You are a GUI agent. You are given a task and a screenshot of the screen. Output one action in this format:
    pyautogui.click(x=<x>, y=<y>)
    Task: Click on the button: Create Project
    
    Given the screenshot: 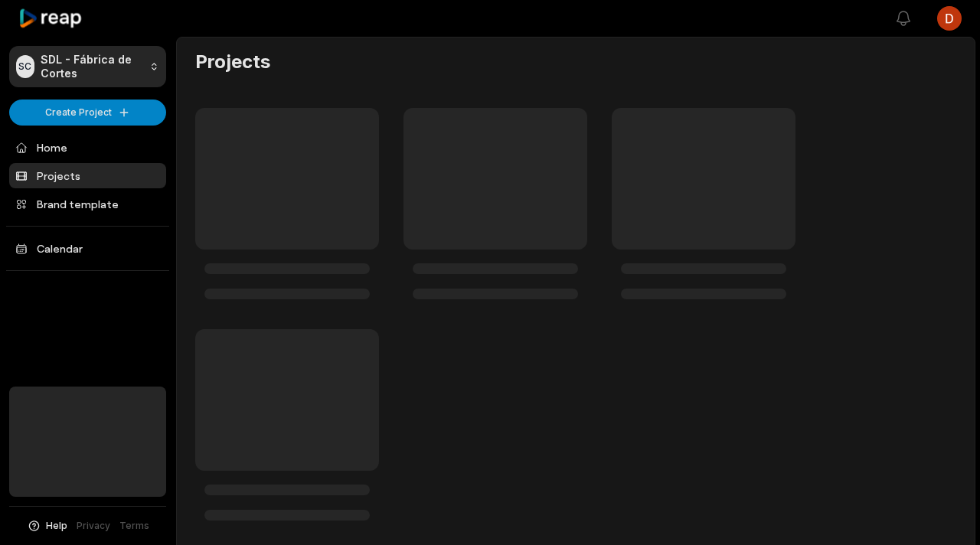 What is the action you would take?
    pyautogui.click(x=87, y=113)
    